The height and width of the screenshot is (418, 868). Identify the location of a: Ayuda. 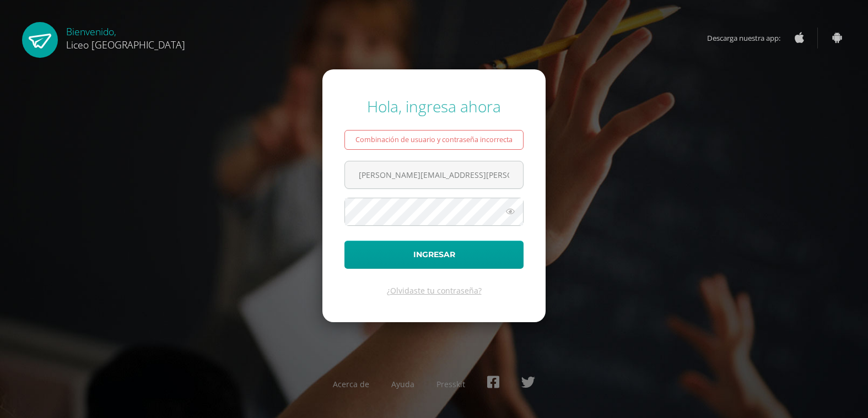
(403, 384).